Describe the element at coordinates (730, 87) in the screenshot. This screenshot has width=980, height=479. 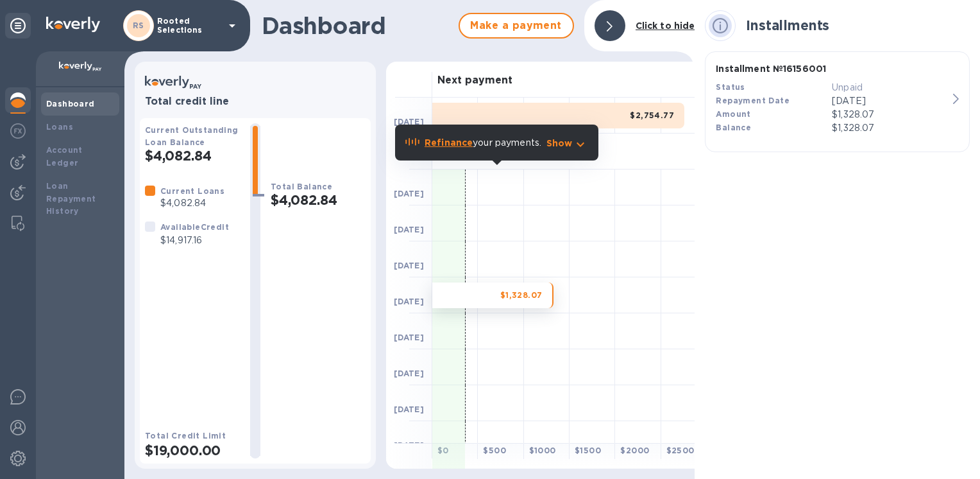
I see `b: Status` at that location.